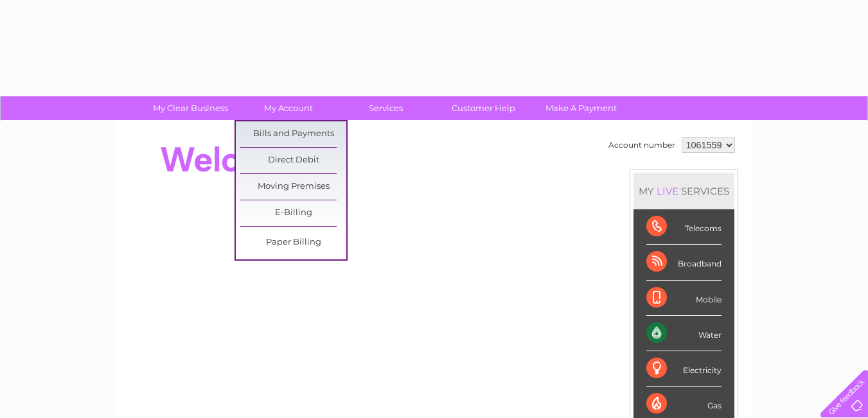 The image size is (868, 418). What do you see at coordinates (293, 186) in the screenshot?
I see `a: Moving Premises` at bounding box center [293, 186].